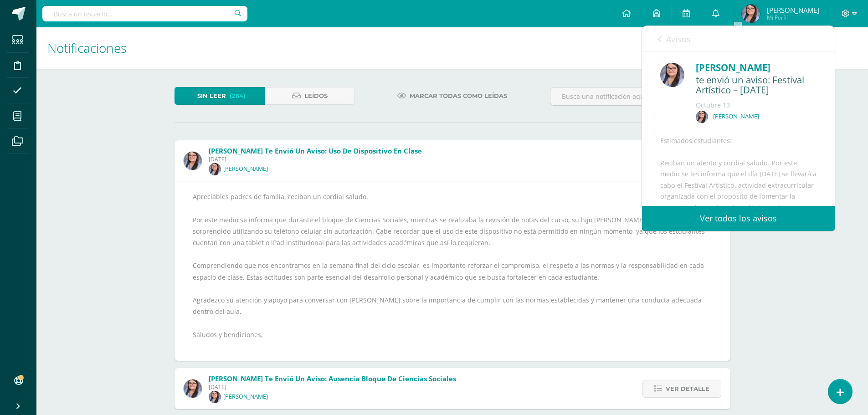  Describe the element at coordinates (238, 96) in the screenshot. I see `span: (264)` at that location.